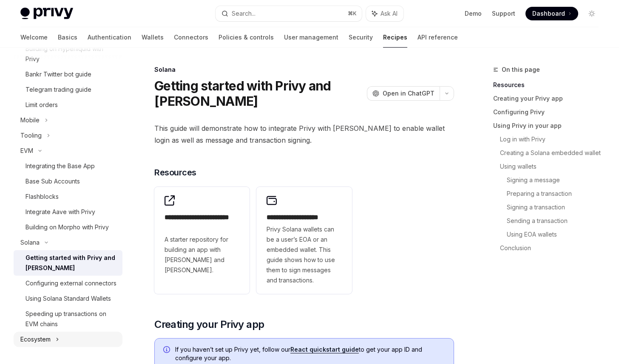 The height and width of the screenshot is (364, 619). Describe the element at coordinates (68, 319) in the screenshot. I see `a: Speeding up transactions on EVM chains` at that location.